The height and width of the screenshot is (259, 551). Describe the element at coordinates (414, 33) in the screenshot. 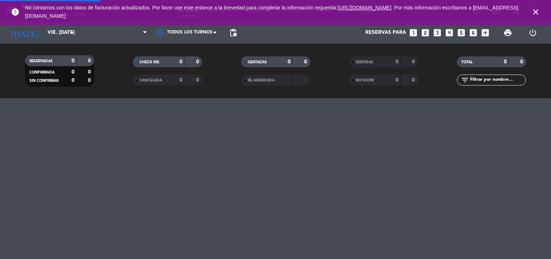

I see `i: looks_one` at that location.